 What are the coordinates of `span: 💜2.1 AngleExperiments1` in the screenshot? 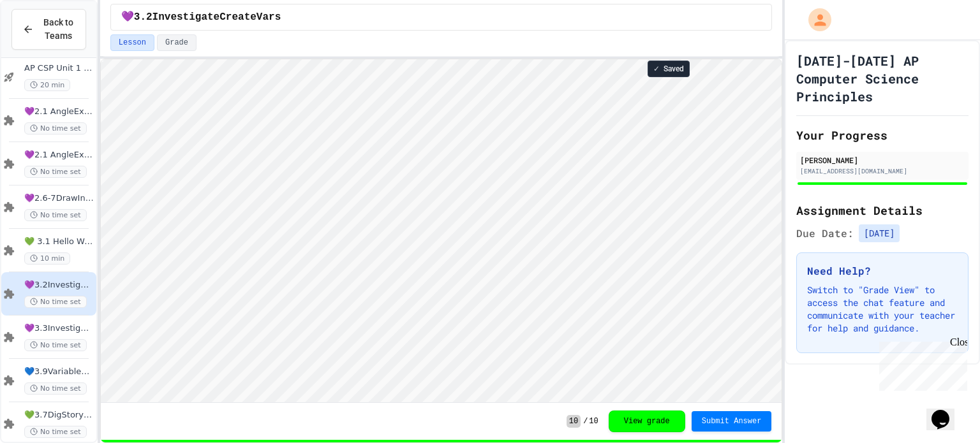 It's located at (59, 111).